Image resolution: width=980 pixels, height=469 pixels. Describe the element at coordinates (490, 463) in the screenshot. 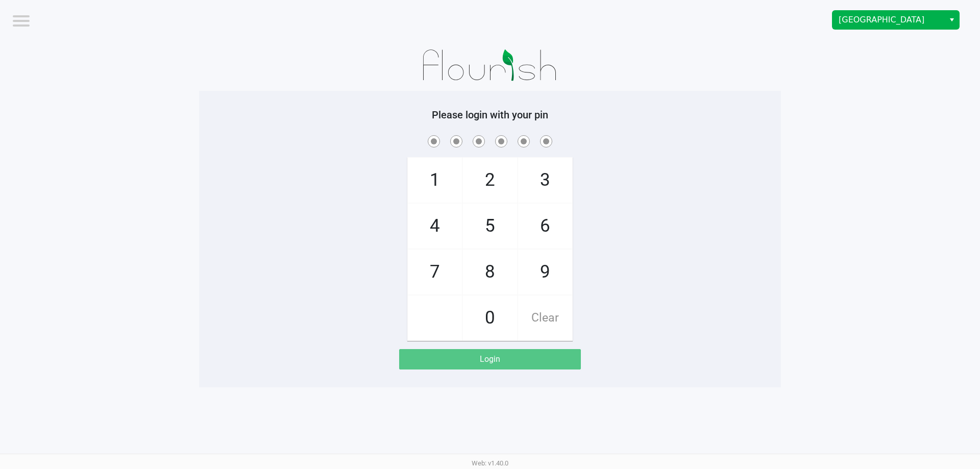

I see `span: Web: v1.40.0` at that location.